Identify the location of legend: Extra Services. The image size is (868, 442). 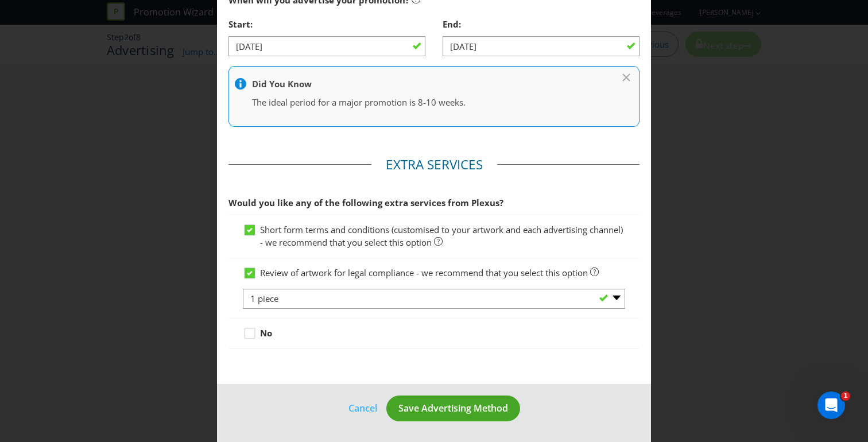
(434, 165).